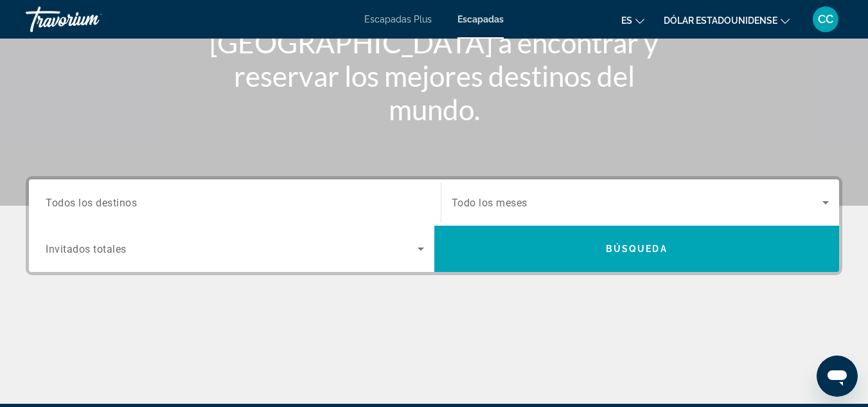  I want to click on a: Travorium, so click(90, 19).